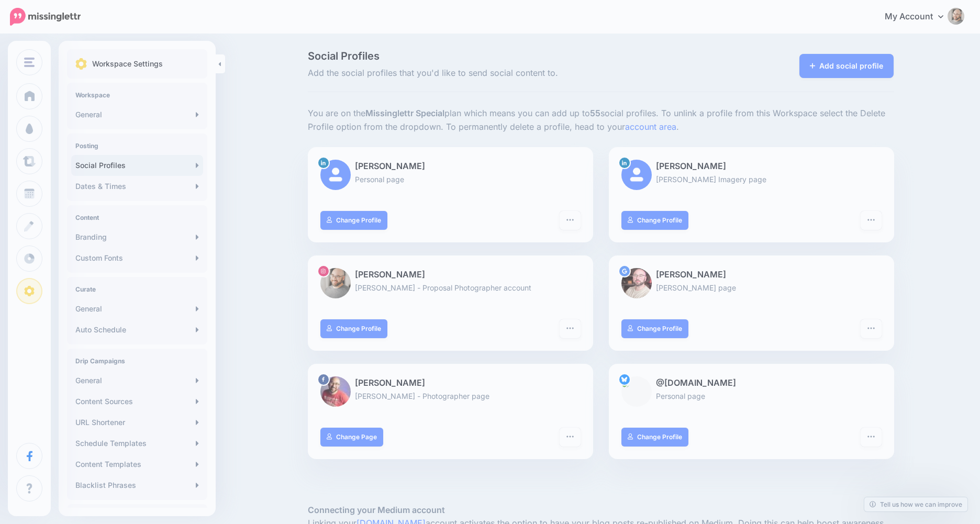 Image resolution: width=980 pixels, height=524 pixels. Describe the element at coordinates (138, 166) in the screenshot. I see `a: Social Profiles` at that location.